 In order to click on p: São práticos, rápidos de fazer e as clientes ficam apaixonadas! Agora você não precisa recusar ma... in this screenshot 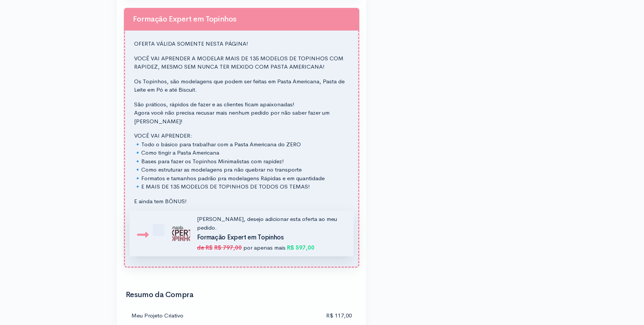, I will do `click(242, 113)`.